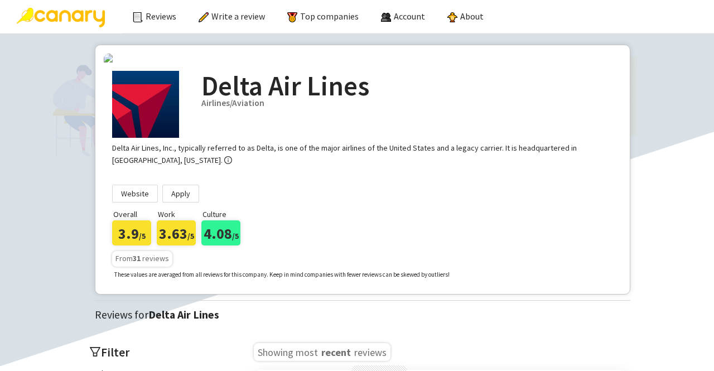 Image resolution: width=714 pixels, height=371 pixels. I want to click on div: Delta Air Lines, Inc., typically referred to as Delta, is one of the major airlines of the United..., so click(344, 154).